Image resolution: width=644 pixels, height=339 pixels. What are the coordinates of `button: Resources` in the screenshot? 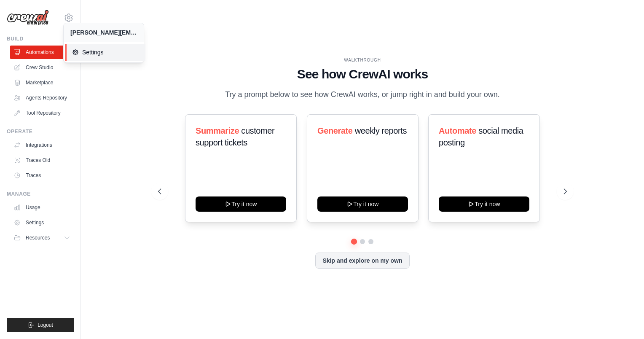 It's located at (42, 238).